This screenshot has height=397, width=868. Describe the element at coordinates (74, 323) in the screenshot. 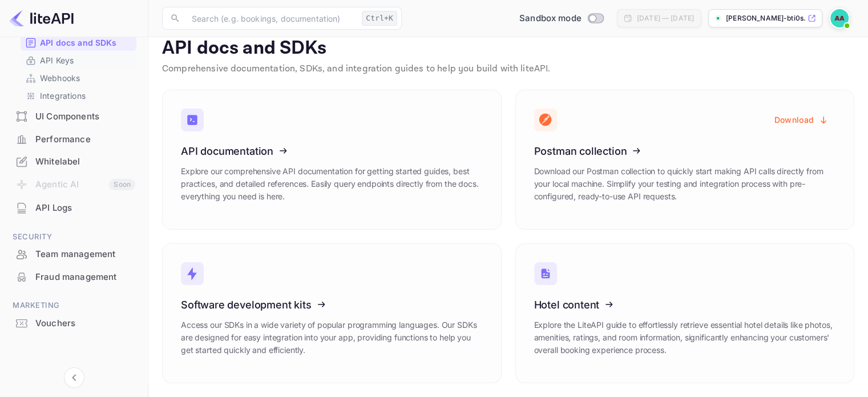

I see `a: Vouchers` at that location.